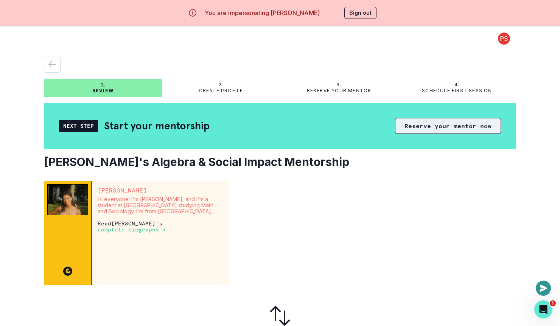 The image size is (560, 326). I want to click on div: Next Step, so click(78, 126).